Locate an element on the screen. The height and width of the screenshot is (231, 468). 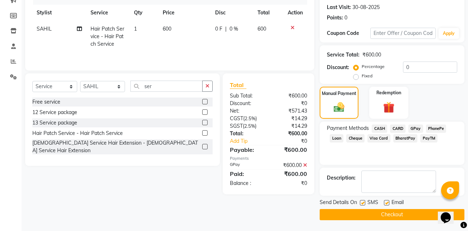
div: Paid: is located at coordinates (246, 174).